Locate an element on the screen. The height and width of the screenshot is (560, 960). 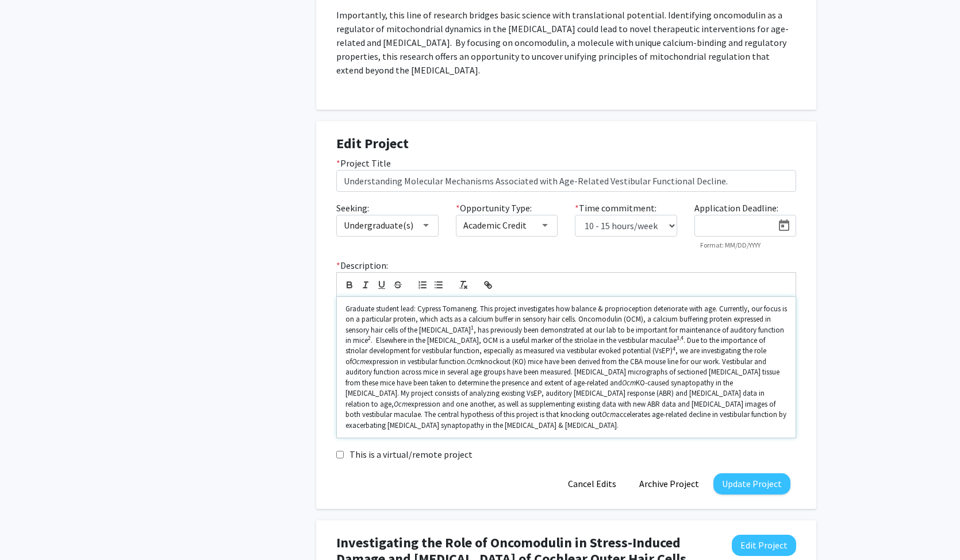
button: Cancel Edits is located at coordinates (593, 484).